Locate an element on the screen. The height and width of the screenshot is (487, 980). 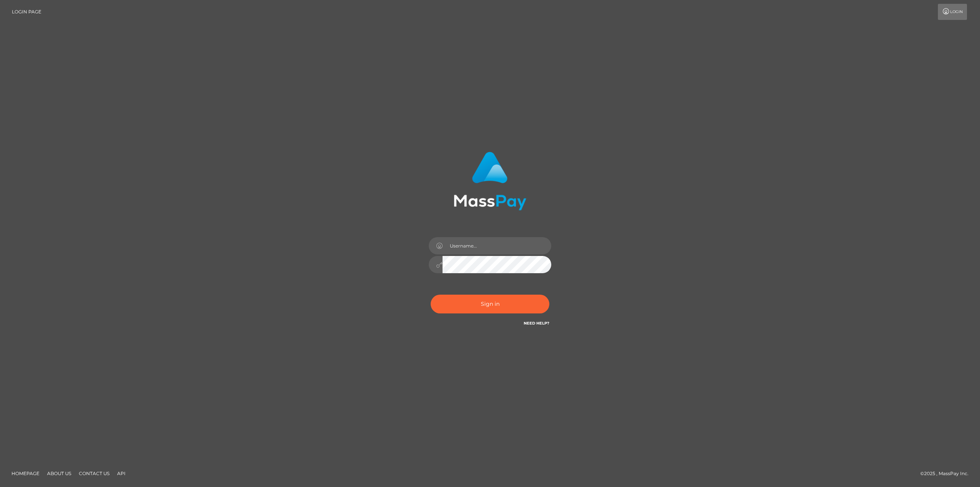
a: Login Page is located at coordinates (27, 12).